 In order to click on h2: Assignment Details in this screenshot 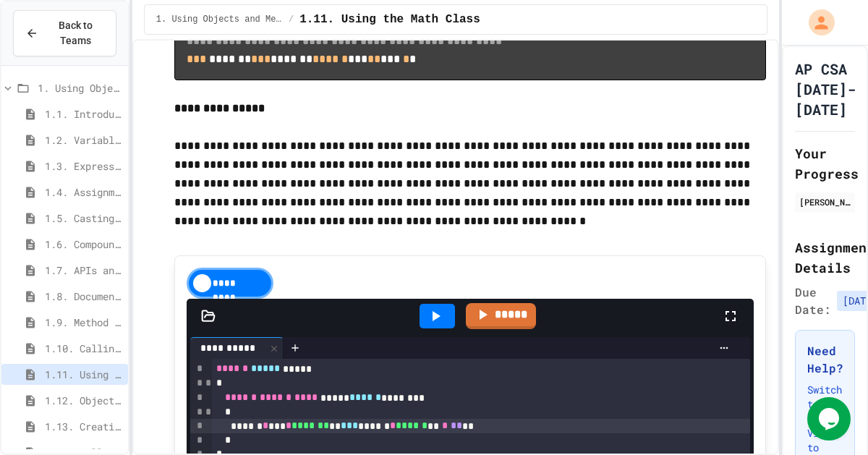, I will do `click(824, 257)`.